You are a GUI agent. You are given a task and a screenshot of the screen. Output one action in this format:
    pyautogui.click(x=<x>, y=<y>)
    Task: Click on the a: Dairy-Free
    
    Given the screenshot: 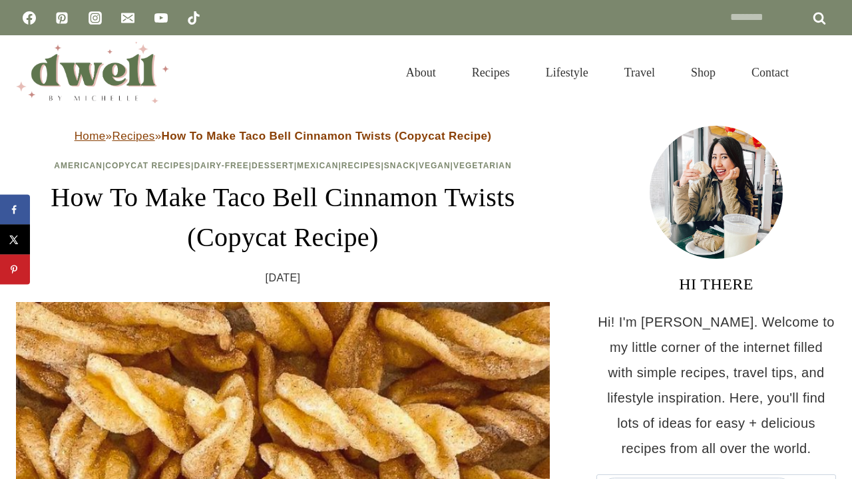 What is the action you would take?
    pyautogui.click(x=221, y=166)
    